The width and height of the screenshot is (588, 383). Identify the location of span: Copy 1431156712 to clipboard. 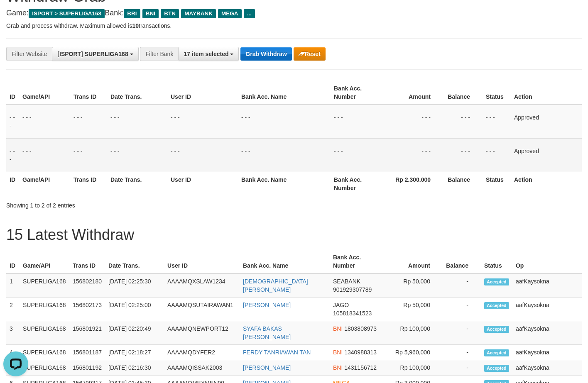
(360, 368).